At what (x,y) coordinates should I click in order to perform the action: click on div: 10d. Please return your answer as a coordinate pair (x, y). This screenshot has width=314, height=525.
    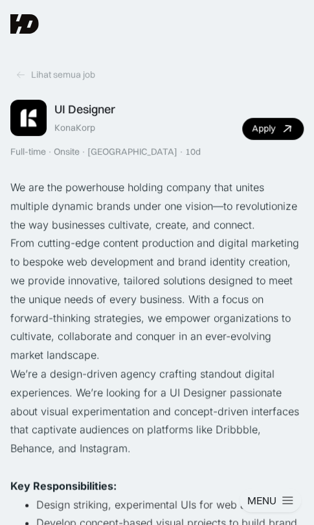
    Looking at the image, I should click on (193, 151).